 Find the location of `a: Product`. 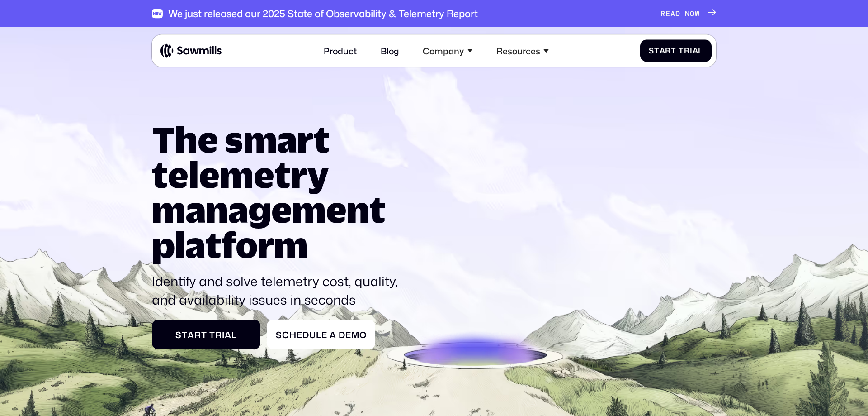

a: Product is located at coordinates (340, 51).